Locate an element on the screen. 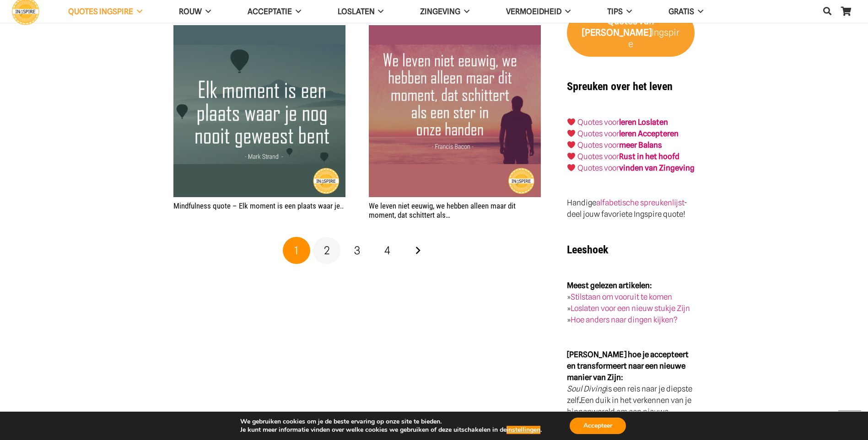 The image size is (868, 440). a: Terug naar top is located at coordinates (849, 422).